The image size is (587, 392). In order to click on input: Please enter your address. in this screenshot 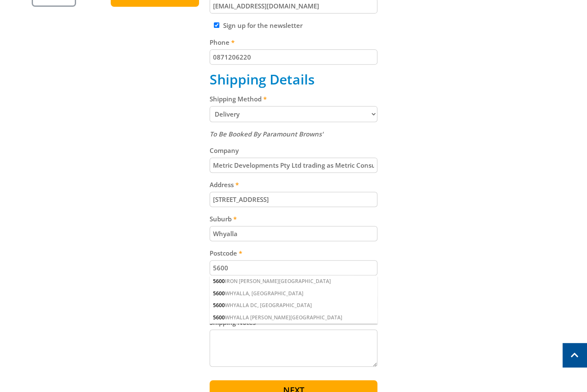, I will do `click(294, 199)`.